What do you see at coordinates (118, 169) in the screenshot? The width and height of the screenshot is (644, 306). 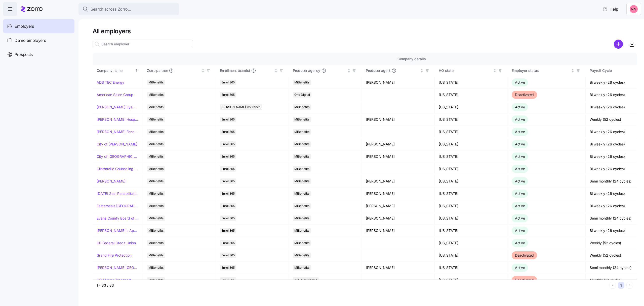 I see `a: Clintonville Counseling and Wellness` at bounding box center [118, 169].